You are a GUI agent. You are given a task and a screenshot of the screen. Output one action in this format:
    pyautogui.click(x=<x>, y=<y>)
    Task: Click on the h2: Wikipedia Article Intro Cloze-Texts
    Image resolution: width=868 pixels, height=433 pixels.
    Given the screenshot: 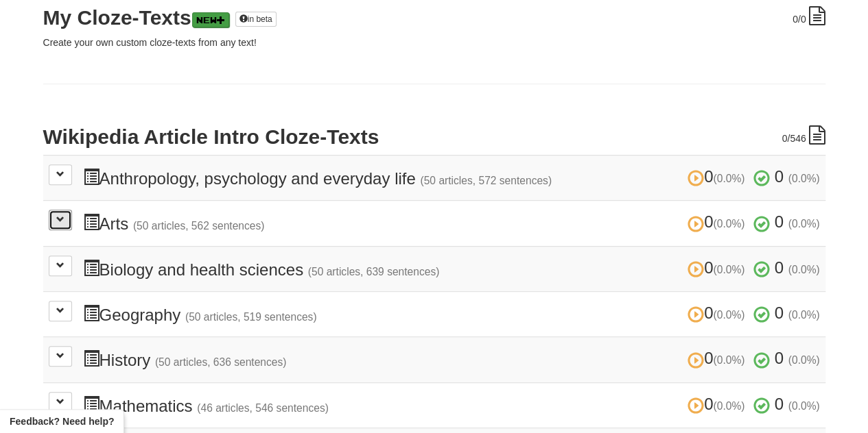 What is the action you would take?
    pyautogui.click(x=434, y=137)
    